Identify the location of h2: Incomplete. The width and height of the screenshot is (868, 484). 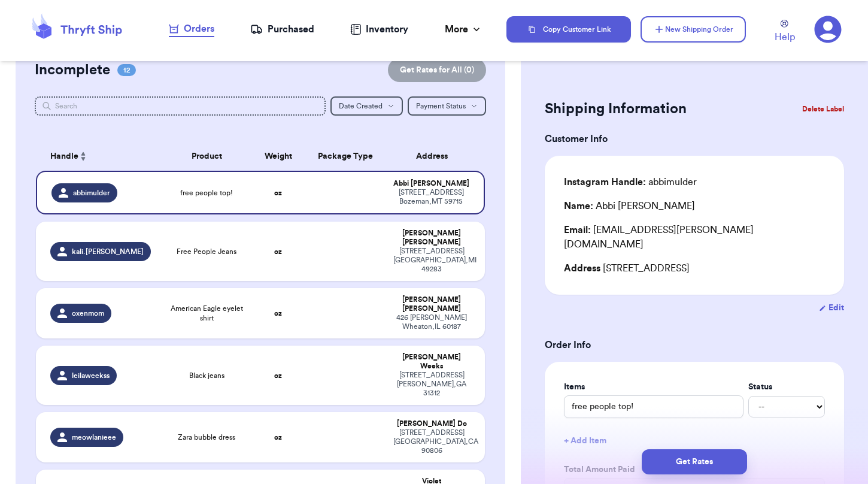
(73, 70).